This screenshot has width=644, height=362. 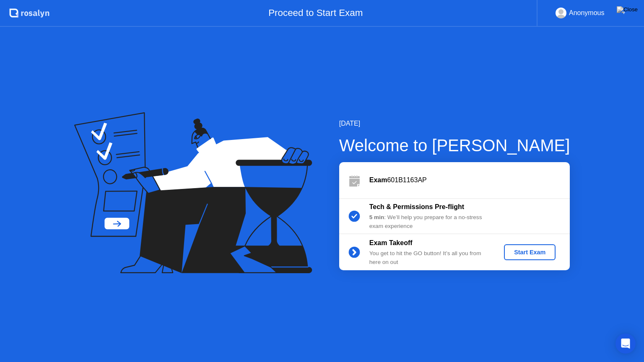 What do you see at coordinates (627, 10) in the screenshot?
I see `img: Close` at bounding box center [627, 10].